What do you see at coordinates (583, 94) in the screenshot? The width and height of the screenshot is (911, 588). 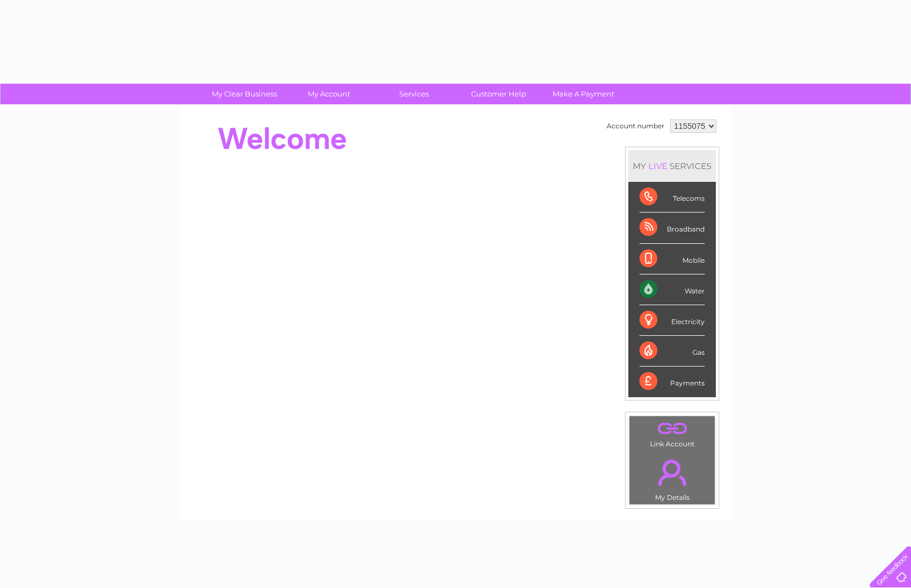 I see `a: Make A Payment` at bounding box center [583, 94].